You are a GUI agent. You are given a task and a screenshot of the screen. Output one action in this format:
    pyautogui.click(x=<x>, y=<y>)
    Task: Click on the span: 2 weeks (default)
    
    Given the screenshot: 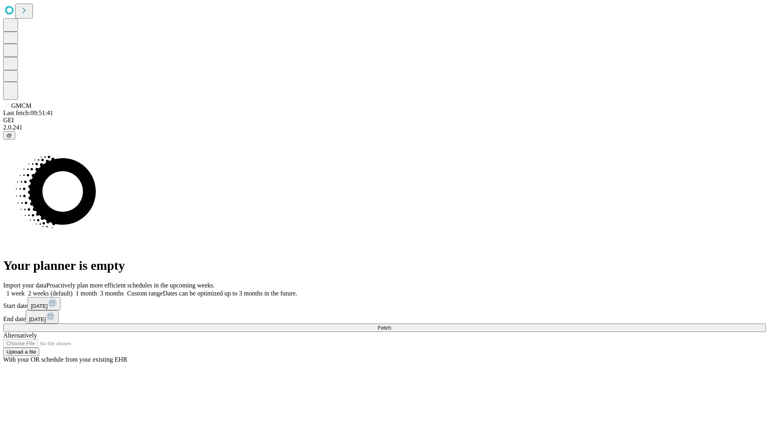 What is the action you would take?
    pyautogui.click(x=50, y=293)
    